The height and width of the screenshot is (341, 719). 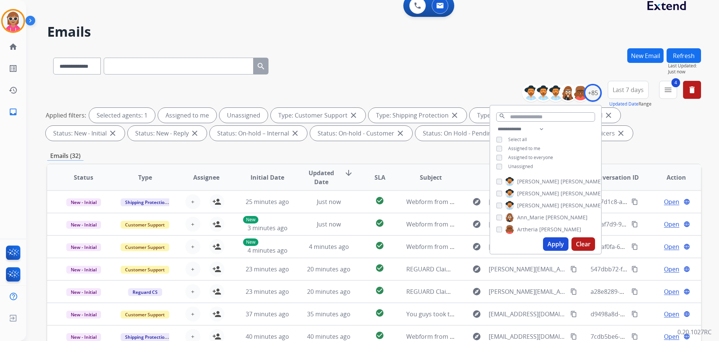 What do you see at coordinates (517, 139) in the screenshot?
I see `span: Select all` at bounding box center [517, 139].